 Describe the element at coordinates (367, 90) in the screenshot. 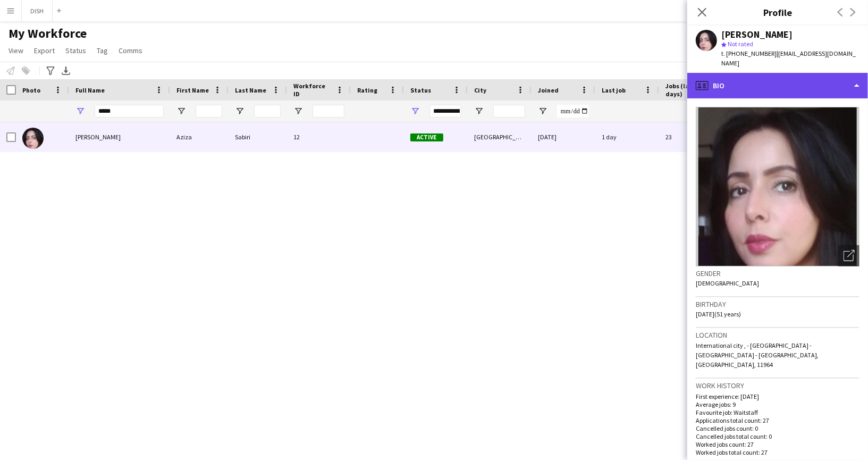

I see `span: Rating` at that location.